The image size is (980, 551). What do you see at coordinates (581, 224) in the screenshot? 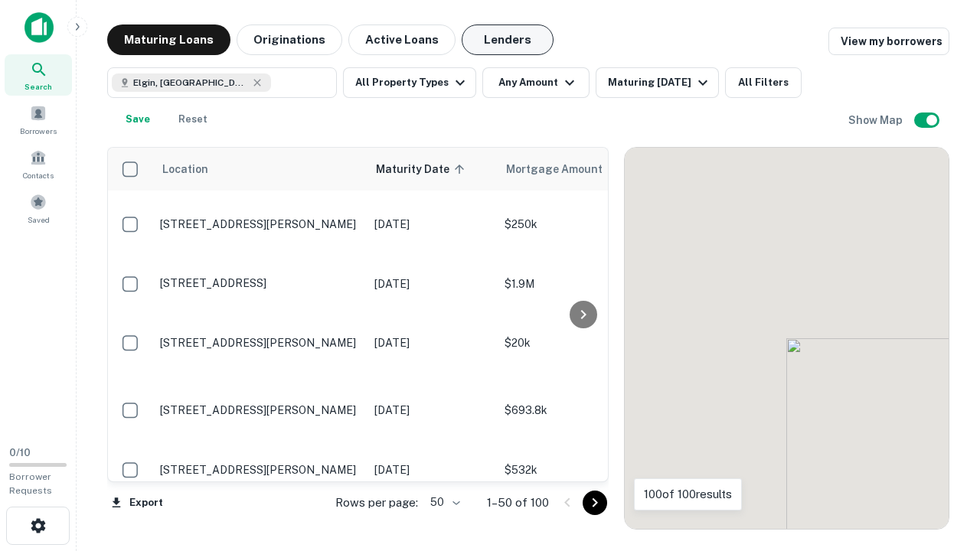
I see `p: $250k` at bounding box center [581, 224].